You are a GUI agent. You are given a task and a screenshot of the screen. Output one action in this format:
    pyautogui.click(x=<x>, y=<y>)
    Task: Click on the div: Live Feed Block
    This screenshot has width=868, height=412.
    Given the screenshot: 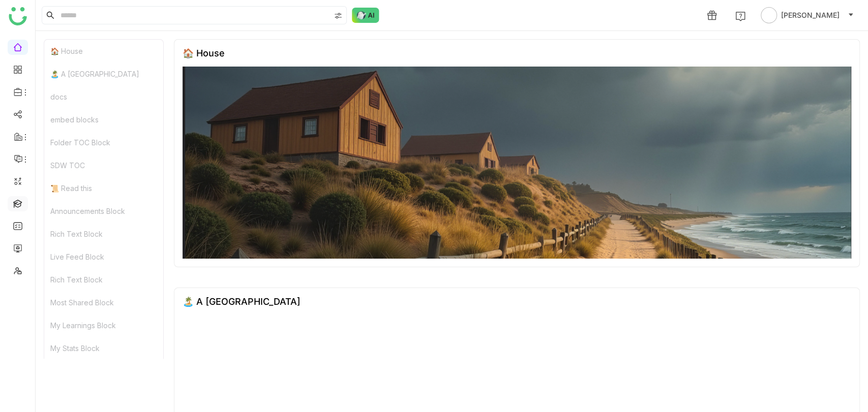 What is the action you would take?
    pyautogui.click(x=104, y=257)
    